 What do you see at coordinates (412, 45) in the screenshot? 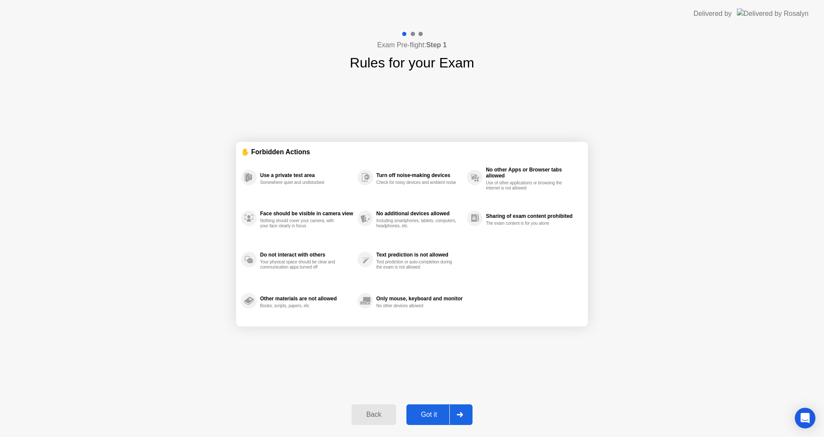
I see `h4: Exam Pre-flight:` at bounding box center [412, 45].